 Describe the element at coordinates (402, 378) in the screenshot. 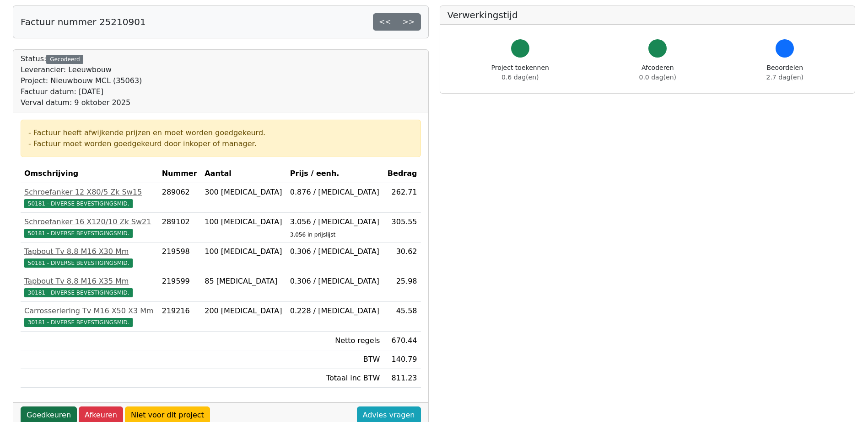

I see `td: 811.23` at that location.